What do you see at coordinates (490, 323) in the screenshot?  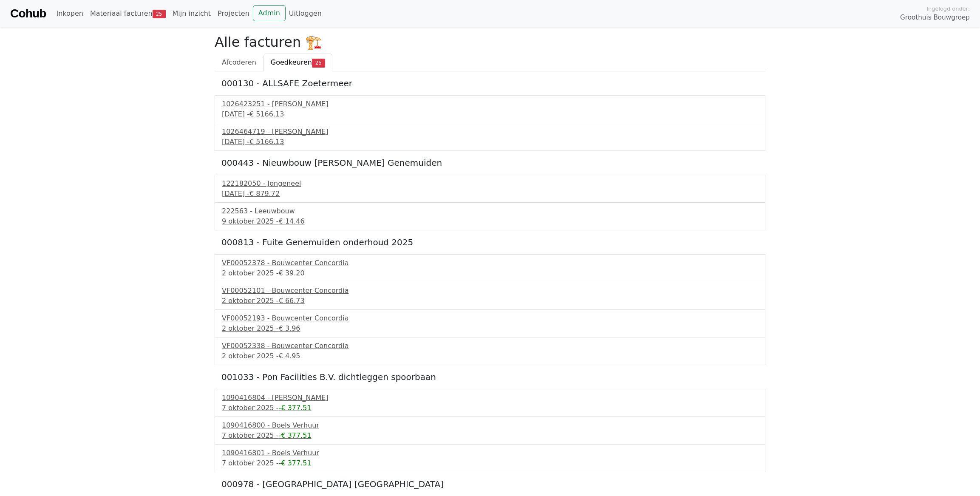 I see `a: VF00052193 - Bouwcenter Concordia2 oktober 2025 -€ 3.96` at bounding box center [490, 323].